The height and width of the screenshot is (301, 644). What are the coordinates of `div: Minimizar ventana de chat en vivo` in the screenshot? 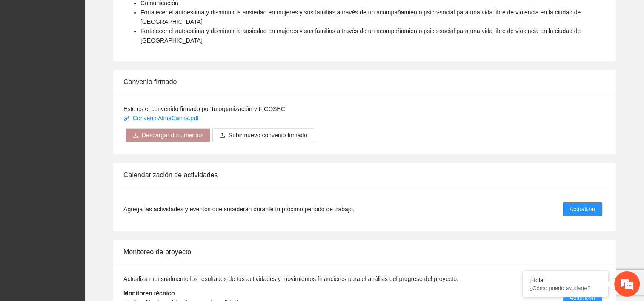 It's located at (150, 15).